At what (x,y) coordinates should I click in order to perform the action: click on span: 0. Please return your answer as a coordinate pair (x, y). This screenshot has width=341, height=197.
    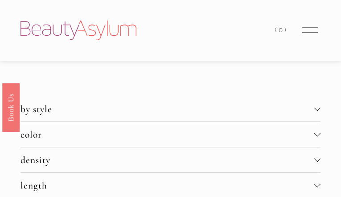
    Looking at the image, I should click on (281, 30).